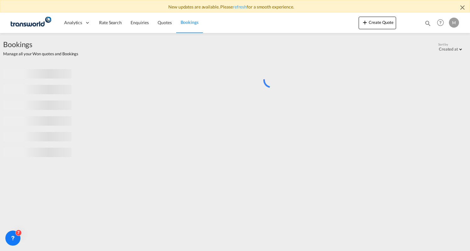 Image resolution: width=470 pixels, height=251 pixels. What do you see at coordinates (235, 7) in the screenshot?
I see `div: New updates are available. Please for a smooth experience.` at bounding box center [235, 7].